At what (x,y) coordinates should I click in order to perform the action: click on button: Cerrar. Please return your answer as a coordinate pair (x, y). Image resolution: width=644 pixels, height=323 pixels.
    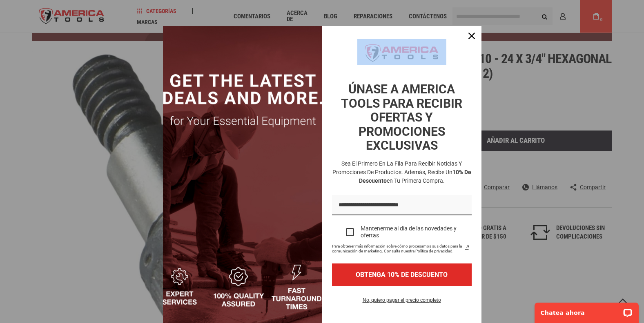
    Looking at the image, I should click on (472, 36).